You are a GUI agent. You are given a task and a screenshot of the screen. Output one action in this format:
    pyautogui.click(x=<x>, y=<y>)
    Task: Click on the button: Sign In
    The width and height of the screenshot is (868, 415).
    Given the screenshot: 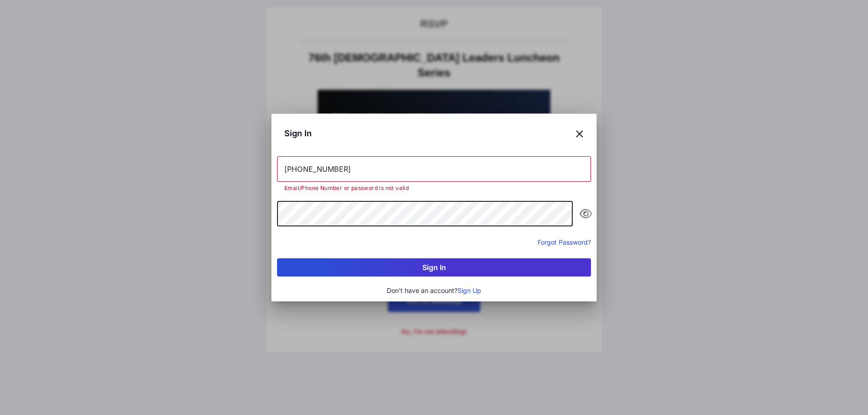 What is the action you would take?
    pyautogui.click(x=434, y=268)
    